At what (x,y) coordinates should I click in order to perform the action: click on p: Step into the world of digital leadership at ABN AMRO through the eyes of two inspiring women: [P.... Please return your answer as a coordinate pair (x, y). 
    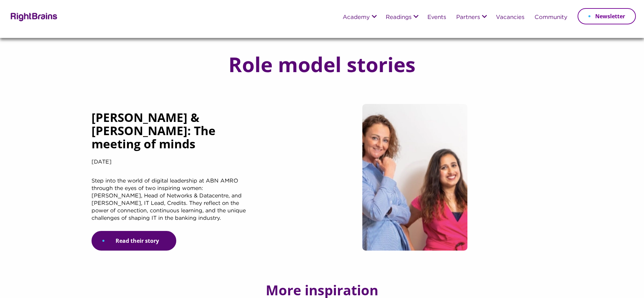
    Looking at the image, I should click on (171, 204).